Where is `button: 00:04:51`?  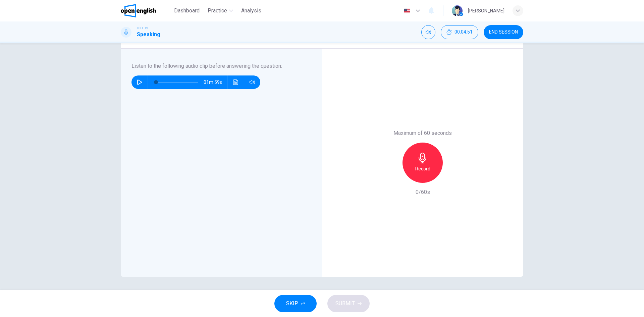 button: 00:04:51 is located at coordinates (459, 32).